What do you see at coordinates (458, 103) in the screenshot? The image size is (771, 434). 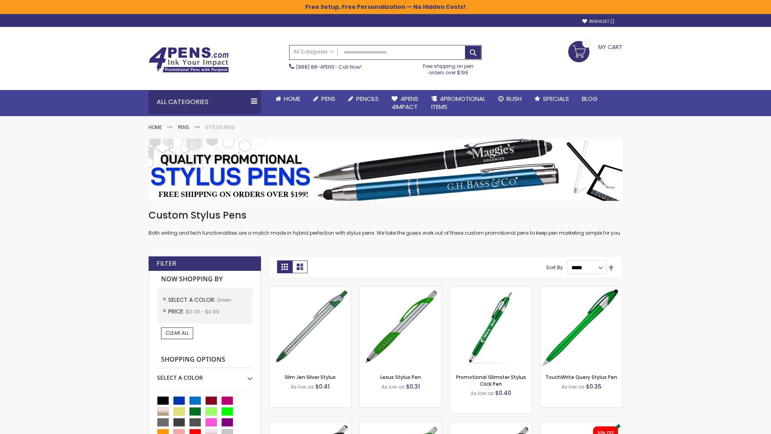 I see `a: 4PROMOTIONALITEMS` at bounding box center [458, 103].